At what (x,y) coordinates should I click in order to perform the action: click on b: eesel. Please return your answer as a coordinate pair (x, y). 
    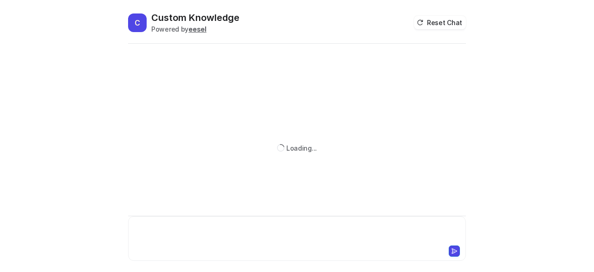
    Looking at the image, I should click on (197, 29).